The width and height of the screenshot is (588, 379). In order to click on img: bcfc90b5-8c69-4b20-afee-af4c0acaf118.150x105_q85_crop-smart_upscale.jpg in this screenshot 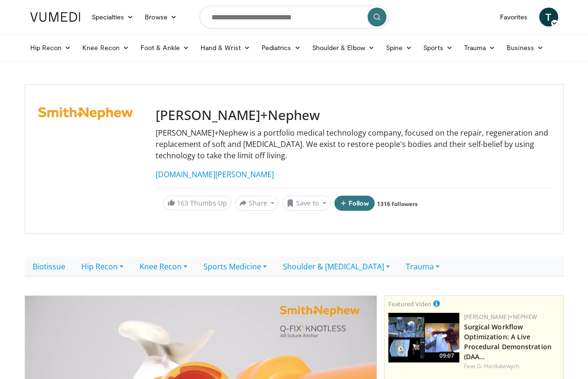, I will do `click(424, 337)`.